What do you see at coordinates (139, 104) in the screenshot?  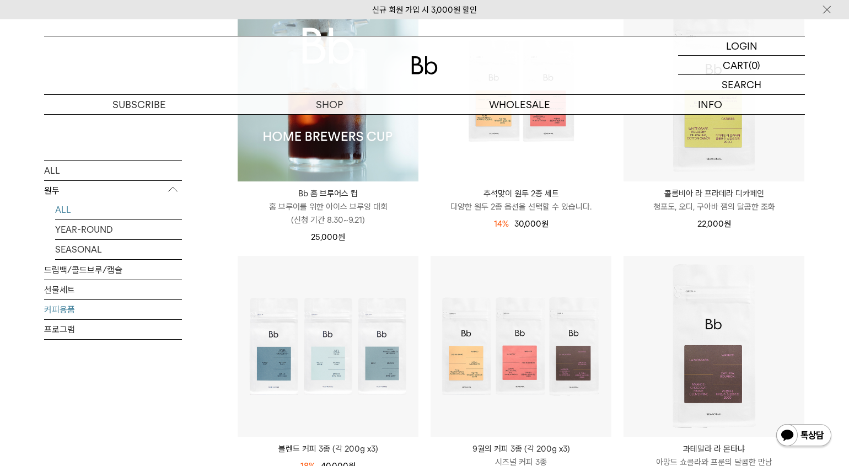 I see `p: SUBSCRIBE` at bounding box center [139, 104].